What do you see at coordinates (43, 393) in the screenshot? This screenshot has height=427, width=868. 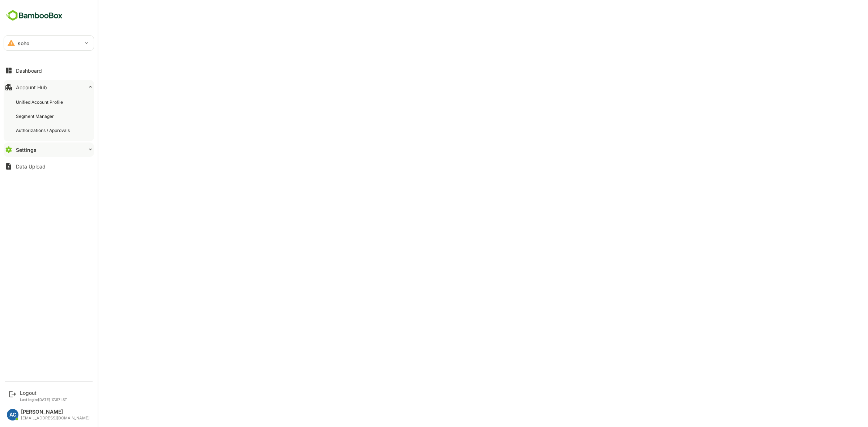 I see `div: Logout` at bounding box center [43, 393].